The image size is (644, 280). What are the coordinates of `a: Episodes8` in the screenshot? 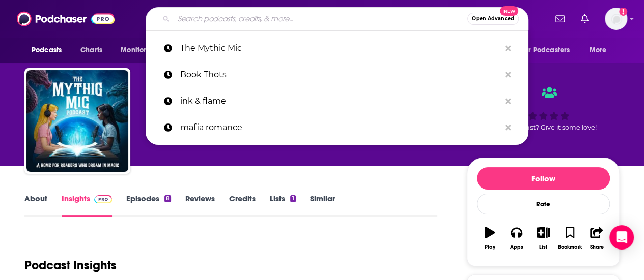 It's located at (149, 205).